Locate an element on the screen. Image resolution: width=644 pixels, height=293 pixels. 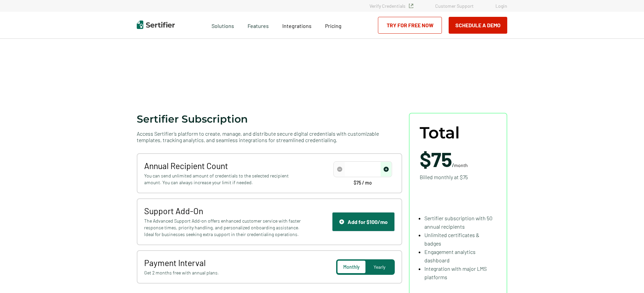
span: increase number is located at coordinates (386, 169).